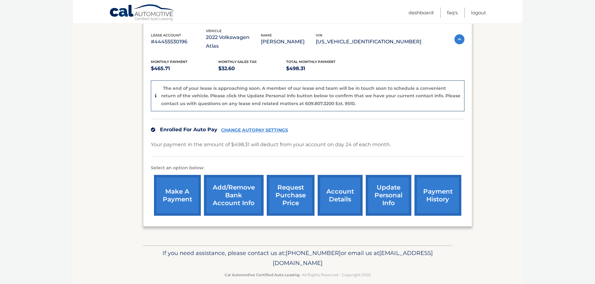  Describe the element at coordinates (184, 69) in the screenshot. I see `p: $465.71` at that location.